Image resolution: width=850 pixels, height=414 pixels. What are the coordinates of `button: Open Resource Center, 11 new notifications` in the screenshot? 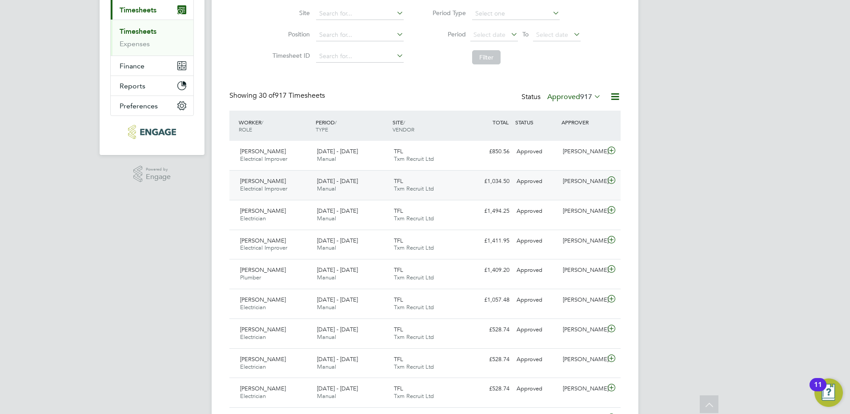 It's located at (829, 393).